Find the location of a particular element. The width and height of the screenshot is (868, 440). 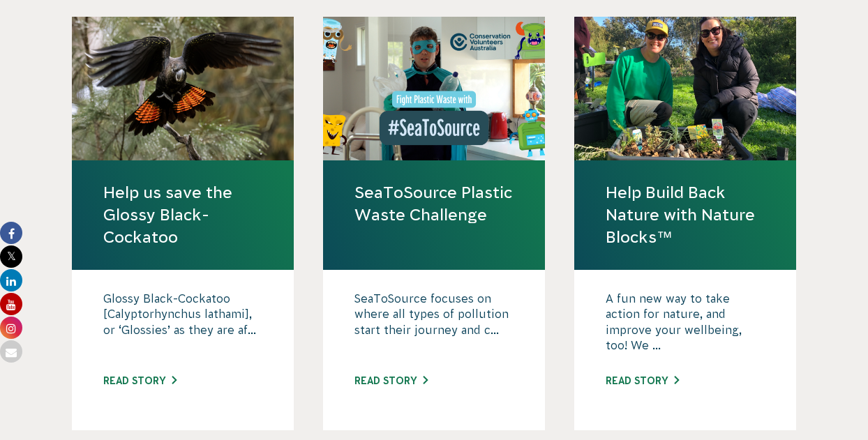

a: Help us save the Glossy Black-Cockatoo is located at coordinates (183, 215).